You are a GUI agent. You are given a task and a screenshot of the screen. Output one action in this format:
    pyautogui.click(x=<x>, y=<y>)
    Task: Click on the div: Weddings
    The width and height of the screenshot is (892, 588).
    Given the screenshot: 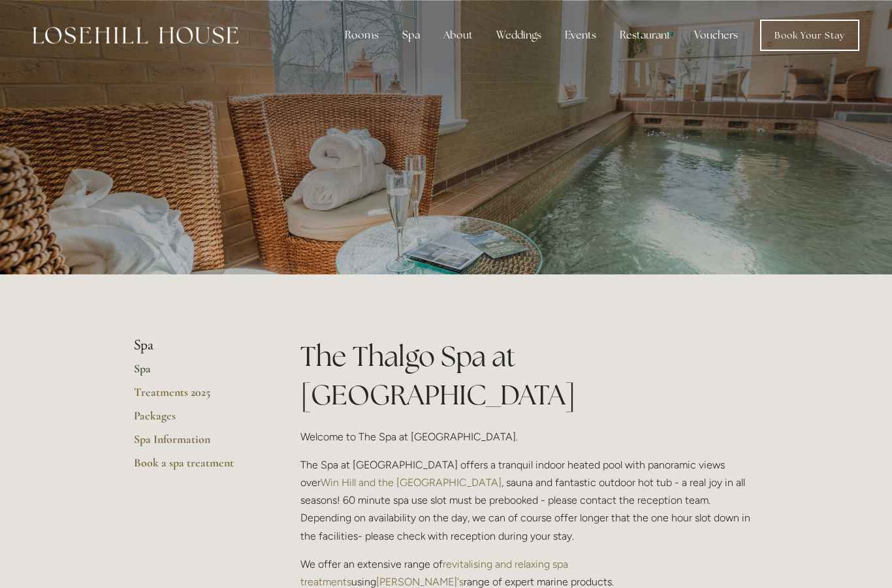 What is the action you would take?
    pyautogui.click(x=518, y=35)
    